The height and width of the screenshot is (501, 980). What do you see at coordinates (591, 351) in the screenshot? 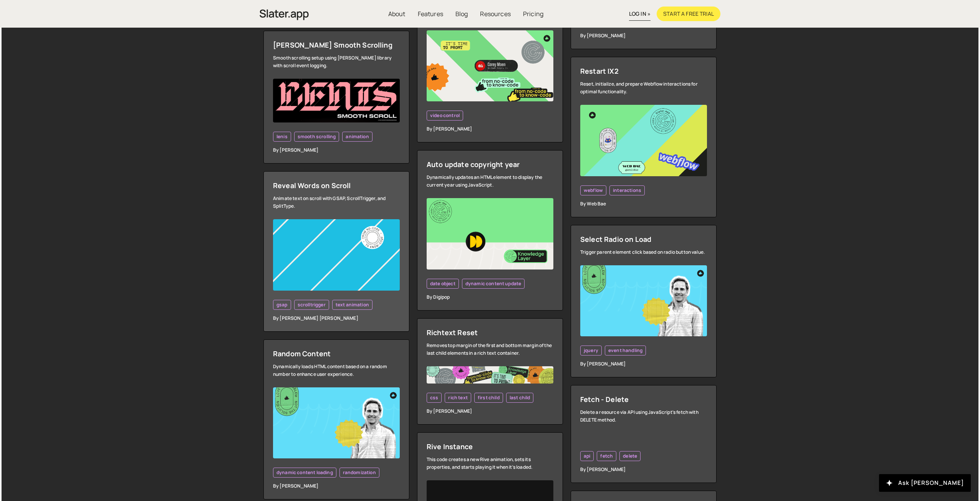
I see `span: jquery` at bounding box center [591, 351].